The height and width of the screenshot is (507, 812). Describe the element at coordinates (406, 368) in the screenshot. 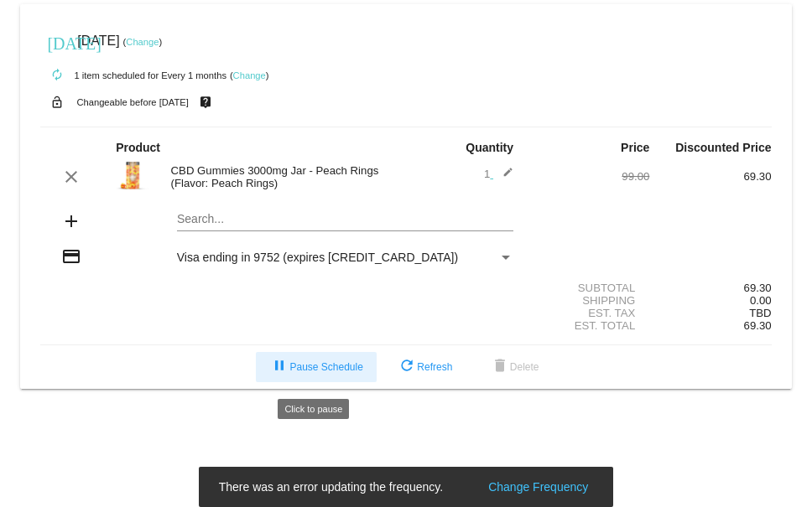

I see `mat-icon: refresh` at that location.